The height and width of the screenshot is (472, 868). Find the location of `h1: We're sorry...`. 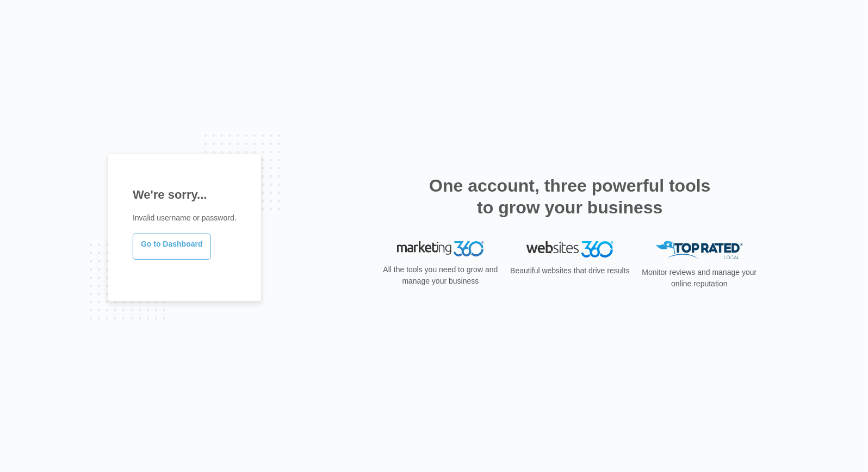

h1: We're sorry... is located at coordinates (185, 194).